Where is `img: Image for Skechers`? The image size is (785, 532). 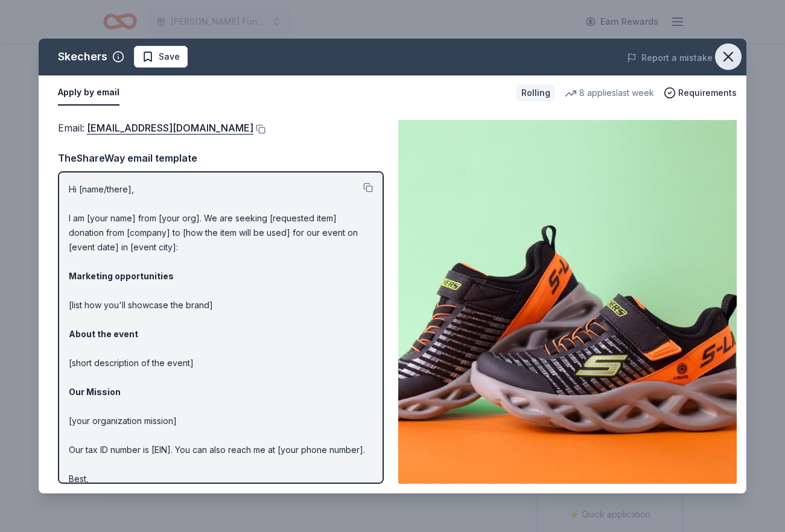
img: Image for Skechers is located at coordinates (567, 301).